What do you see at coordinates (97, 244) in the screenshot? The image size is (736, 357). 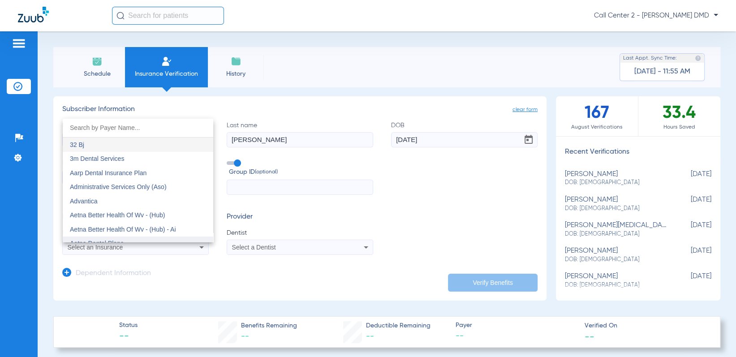 I see `span: Aetna Dental Plans` at bounding box center [97, 244].